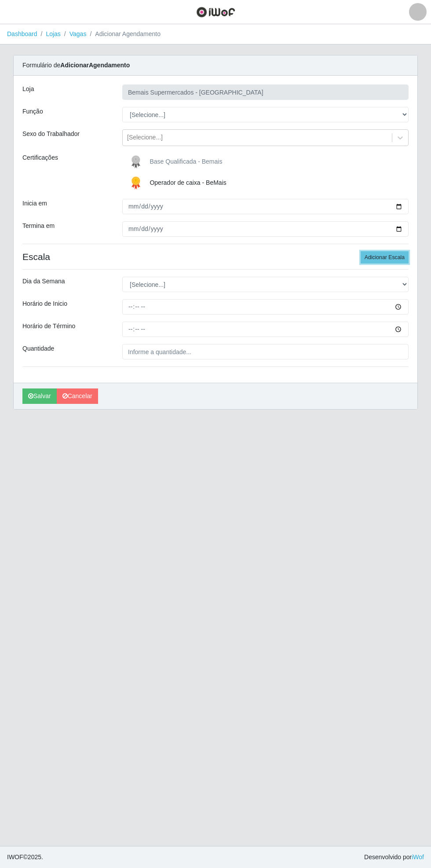 Image resolution: width=431 pixels, height=868 pixels. Describe the element at coordinates (265, 351) in the screenshot. I see `input: Informe a quantidade...` at that location.